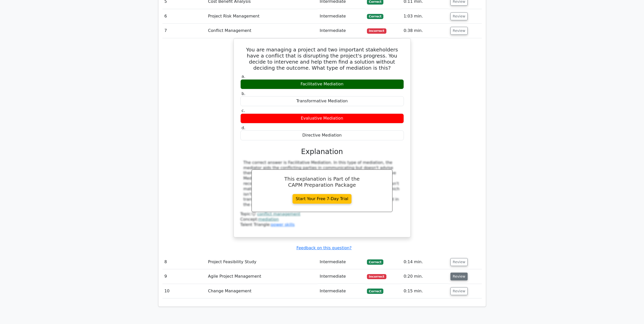 The width and height of the screenshot is (644, 324). Describe the element at coordinates (184, 291) in the screenshot. I see `td: 10` at that location.